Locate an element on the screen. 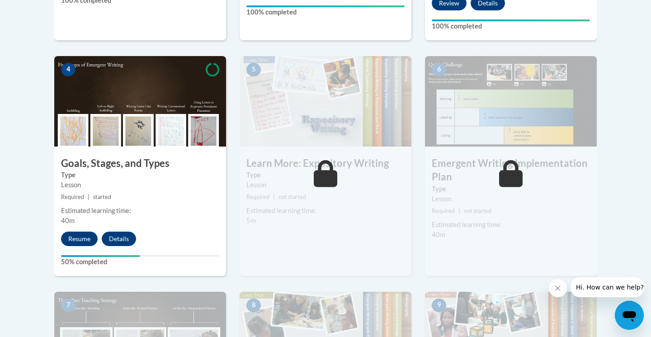 The width and height of the screenshot is (651, 337). label: 50% completed is located at coordinates (140, 262).